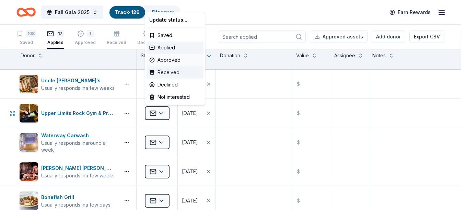 This screenshot has width=466, height=210. What do you see at coordinates (175, 35) in the screenshot?
I see `div: Saved` at bounding box center [175, 35].